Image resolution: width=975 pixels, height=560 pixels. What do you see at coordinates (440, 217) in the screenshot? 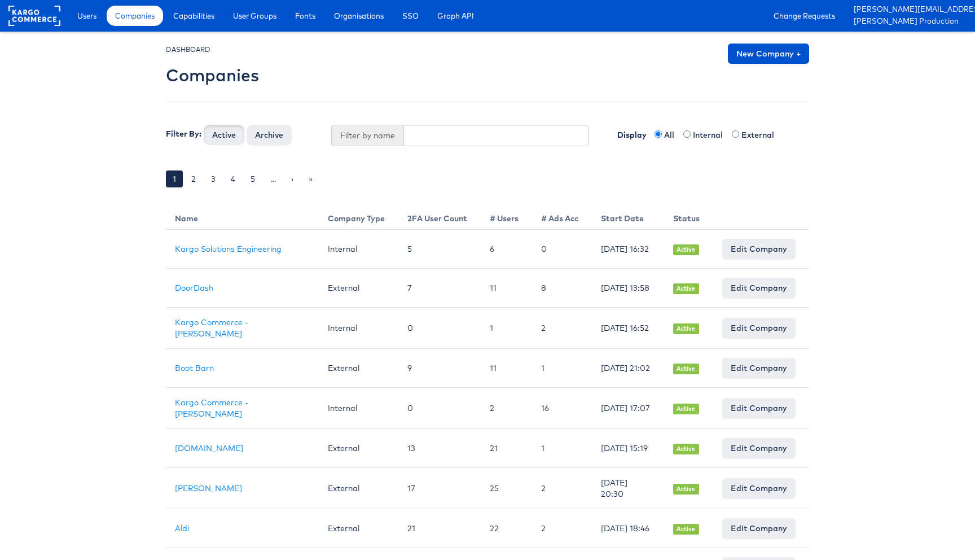
I see `th: 2FA User Count` at bounding box center [440, 217].